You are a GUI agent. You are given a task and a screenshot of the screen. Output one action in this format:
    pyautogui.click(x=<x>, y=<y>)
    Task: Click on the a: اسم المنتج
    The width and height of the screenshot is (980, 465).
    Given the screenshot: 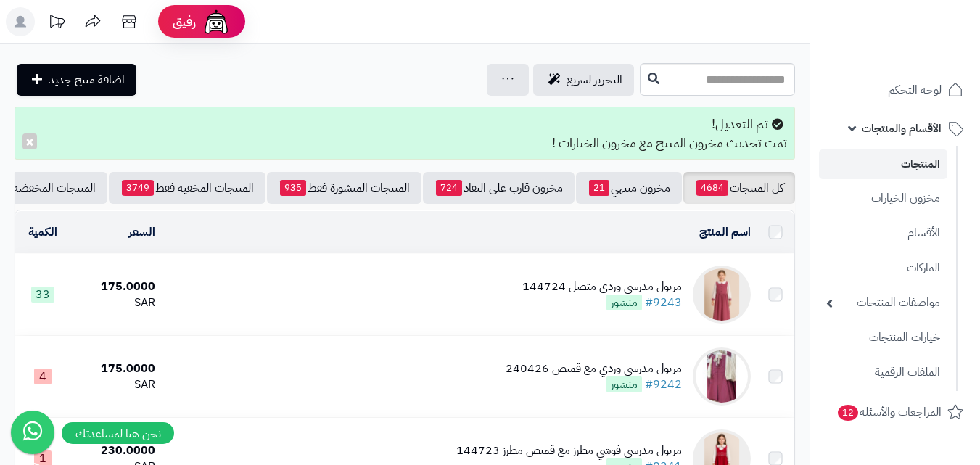 What is the action you would take?
    pyautogui.click(x=725, y=232)
    